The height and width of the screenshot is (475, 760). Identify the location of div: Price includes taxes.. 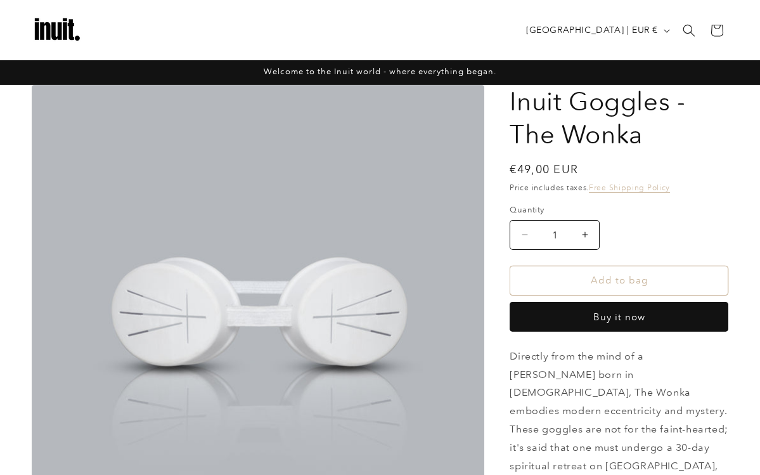
(619, 188).